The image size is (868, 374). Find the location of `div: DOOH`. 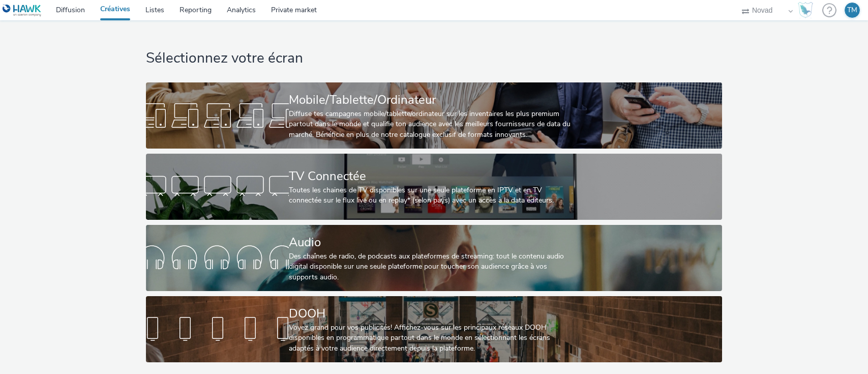

div: DOOH is located at coordinates (432, 313).